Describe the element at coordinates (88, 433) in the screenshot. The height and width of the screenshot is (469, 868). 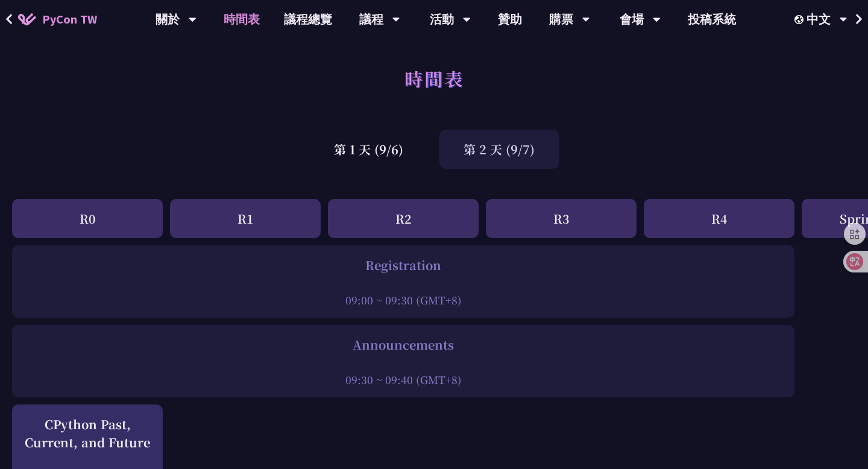
I see `div: CPython Past, Current, and Future` at that location.